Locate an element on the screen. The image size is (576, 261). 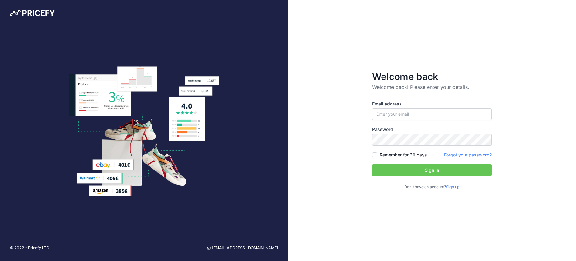
p: © 2022 - Pricefy LTD is located at coordinates (30, 248).